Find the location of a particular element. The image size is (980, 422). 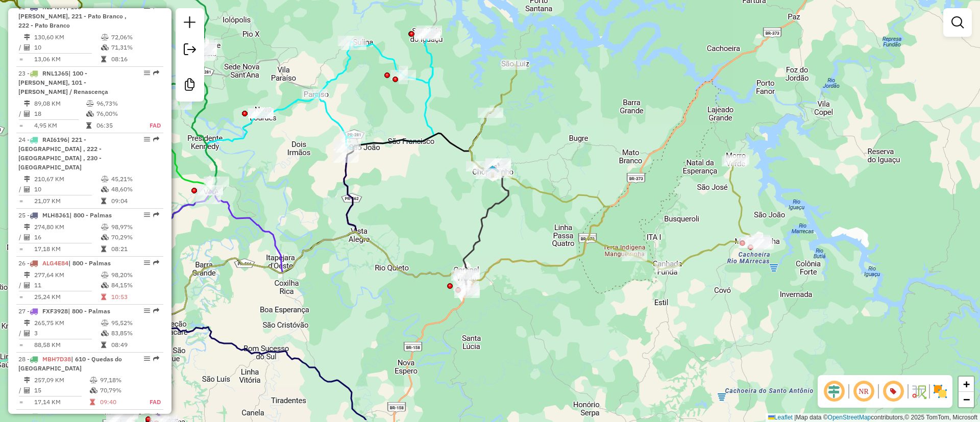

span: RNL1J65 is located at coordinates (55, 73).